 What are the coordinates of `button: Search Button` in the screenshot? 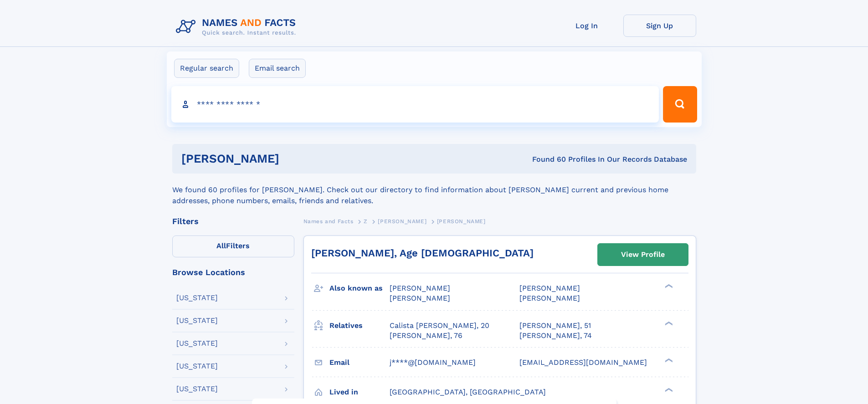 It's located at (680, 104).